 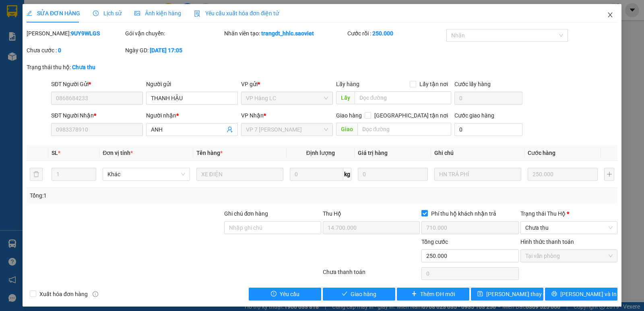 I want to click on span: Yêu cầu, so click(x=290, y=294).